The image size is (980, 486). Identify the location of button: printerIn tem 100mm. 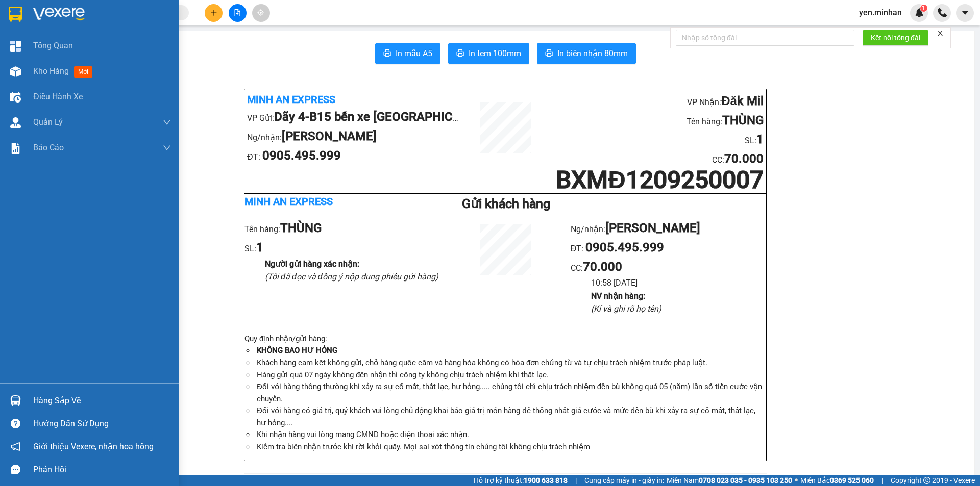
(488, 53).